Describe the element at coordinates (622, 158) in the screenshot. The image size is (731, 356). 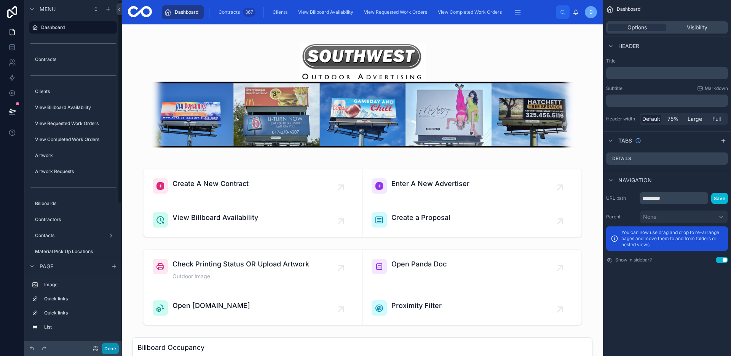
I see `label: Details` at that location.